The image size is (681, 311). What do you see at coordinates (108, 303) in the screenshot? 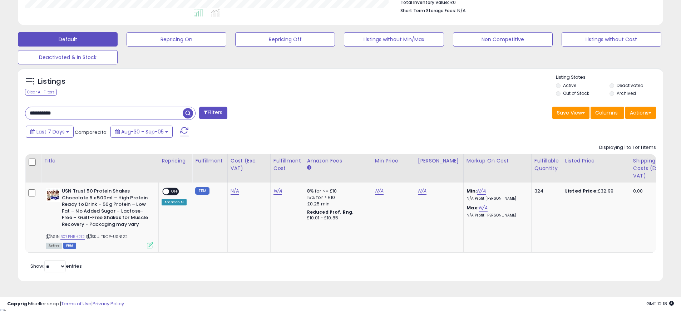
I see `a: Privacy Policy` at bounding box center [108, 303].